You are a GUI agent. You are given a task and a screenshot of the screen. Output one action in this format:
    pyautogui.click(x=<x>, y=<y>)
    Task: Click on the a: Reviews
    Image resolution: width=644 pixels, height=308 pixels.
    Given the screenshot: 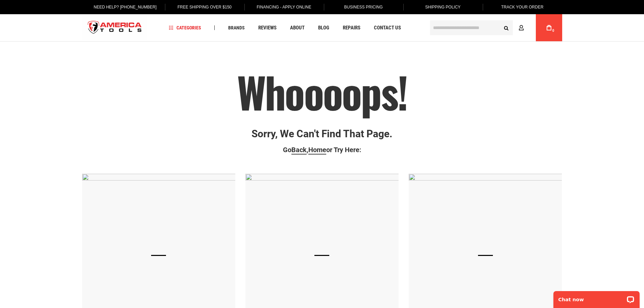 What is the action you would take?
    pyautogui.click(x=268, y=28)
    